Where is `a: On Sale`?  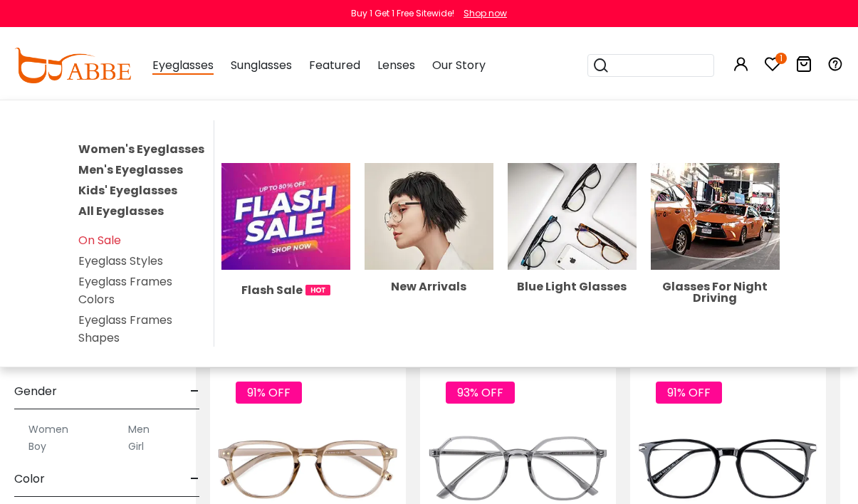
a: On Sale is located at coordinates (99, 240).